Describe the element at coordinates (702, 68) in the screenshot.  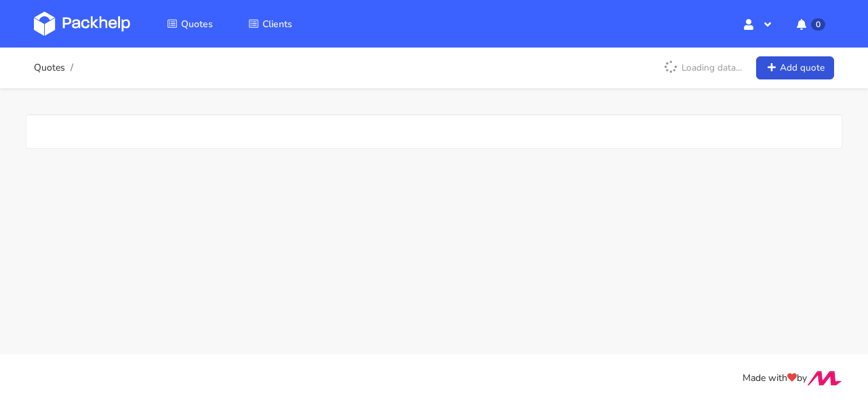
I see `p: Loading data...` at that location.